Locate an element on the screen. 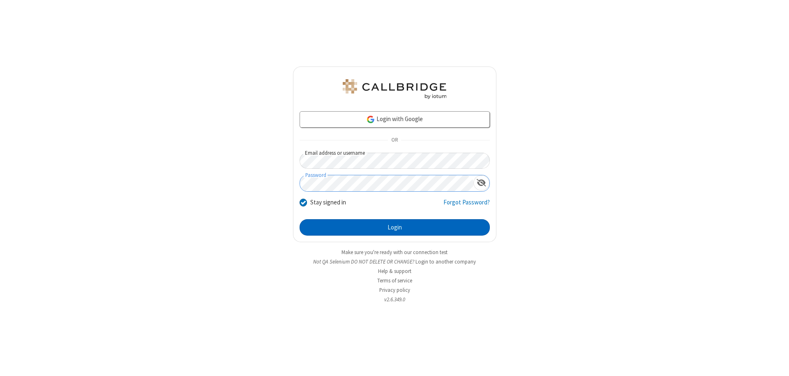  a: Login with Google is located at coordinates (394, 120).